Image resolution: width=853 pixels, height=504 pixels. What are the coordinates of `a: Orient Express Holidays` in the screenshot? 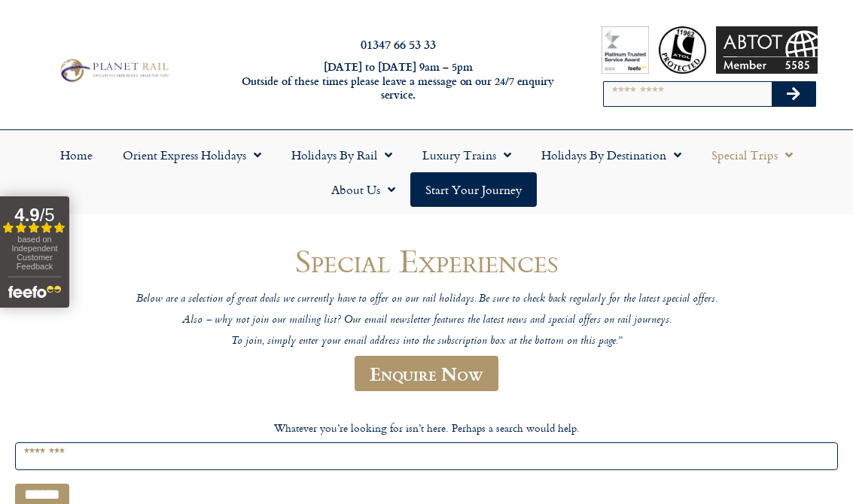 It's located at (192, 155).